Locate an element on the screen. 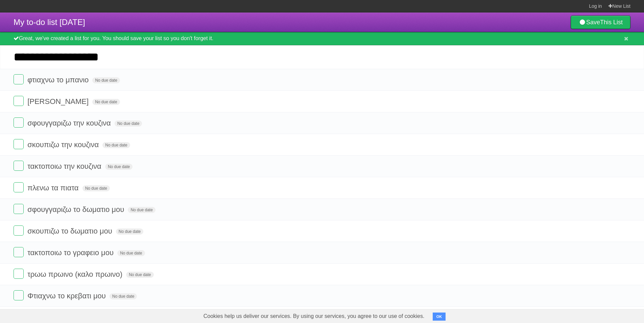 The width and height of the screenshot is (644, 323). span: Φτιαχνω το κρεβατι μου is located at coordinates (67, 296).